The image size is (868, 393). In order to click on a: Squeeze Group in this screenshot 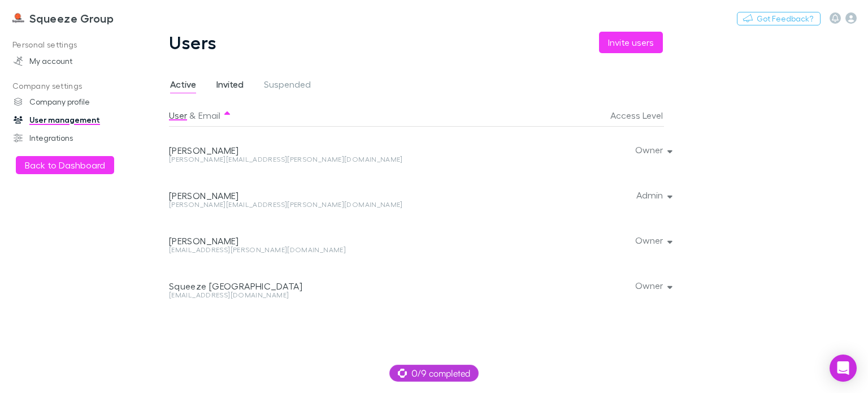, I will do `click(62, 18)`.